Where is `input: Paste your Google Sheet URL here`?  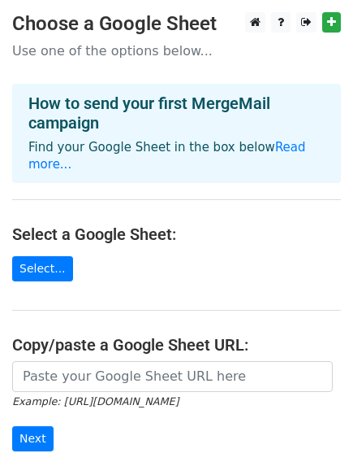
input: Paste your Google Sheet URL here is located at coordinates (172, 376).